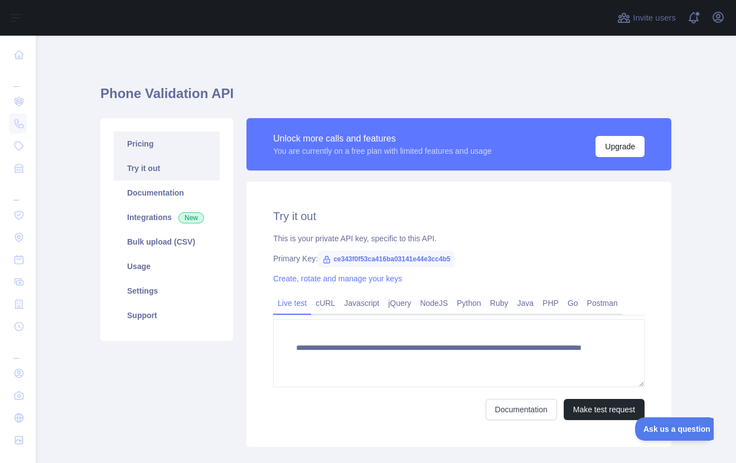 The image size is (736, 463). I want to click on a: Integrations New, so click(167, 217).